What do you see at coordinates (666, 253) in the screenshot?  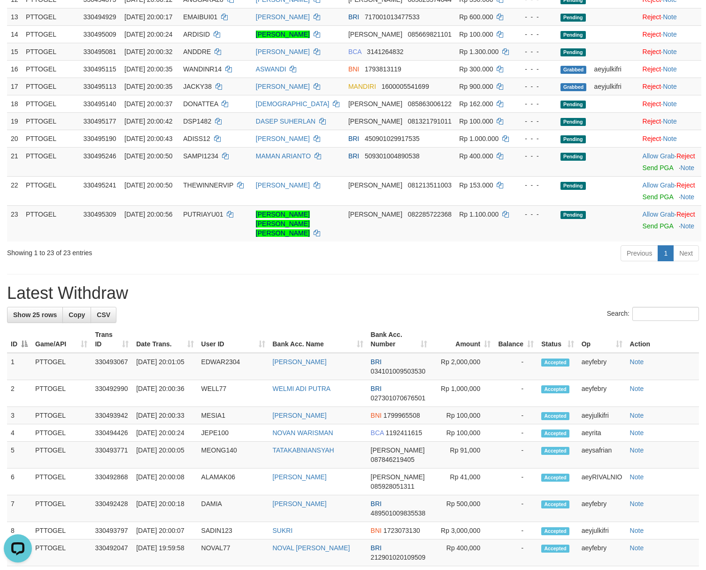 I see `a: 1` at bounding box center [666, 253].